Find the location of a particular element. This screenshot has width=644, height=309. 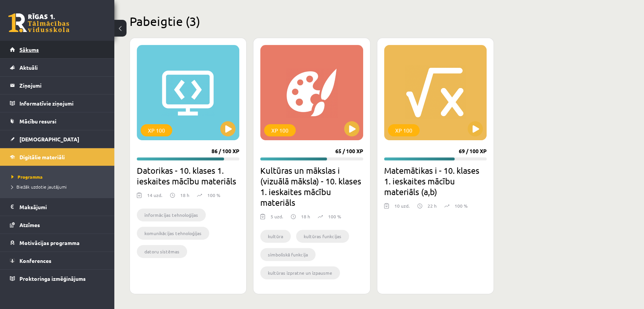

a: Biežāk uzdotie jautājumi is located at coordinates (59, 187).